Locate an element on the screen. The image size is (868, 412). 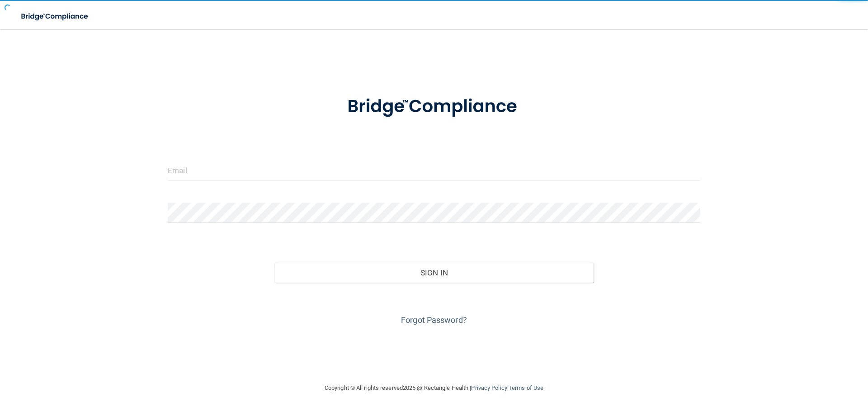
div: Copyright © All rights reserved 2025 @ Rectangle Health | | is located at coordinates (434, 388).